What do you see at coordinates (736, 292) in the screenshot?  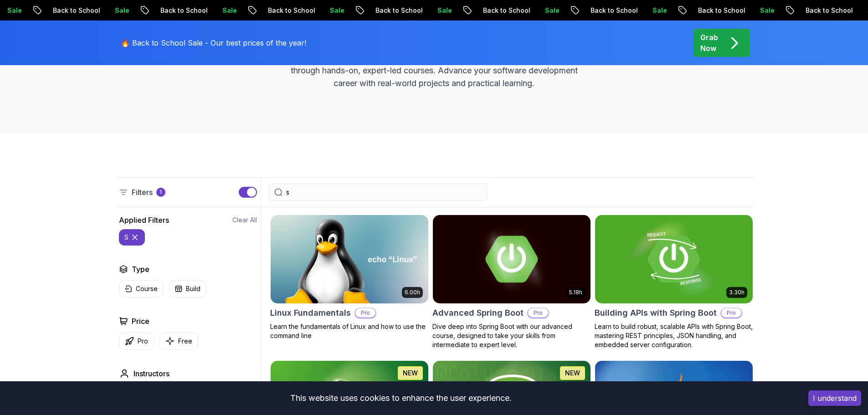 I see `p: 3.30h` at bounding box center [736, 292].